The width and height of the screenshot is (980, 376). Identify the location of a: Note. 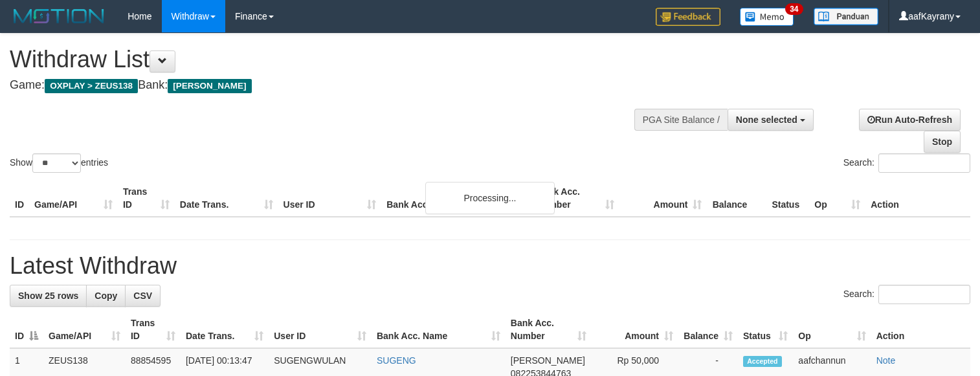
(886, 361).